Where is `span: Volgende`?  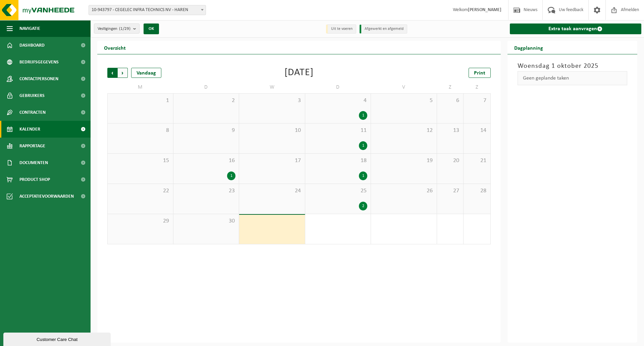 span: Volgende is located at coordinates (123, 73).